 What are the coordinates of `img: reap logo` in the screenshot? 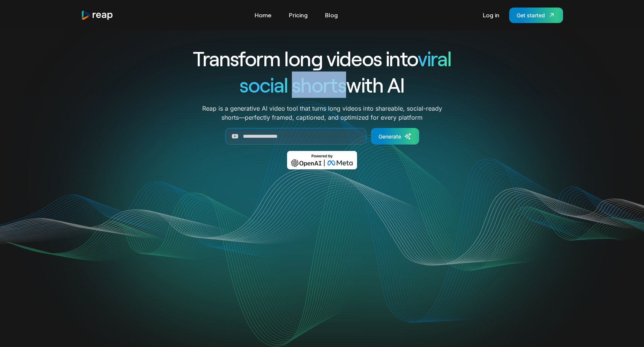 It's located at (97, 15).